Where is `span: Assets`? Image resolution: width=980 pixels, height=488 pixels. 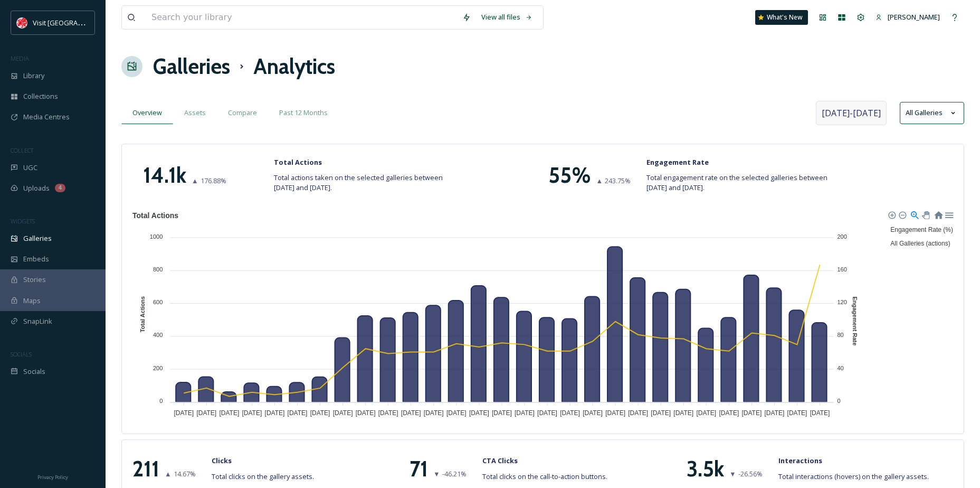 span: Assets is located at coordinates (195, 112).